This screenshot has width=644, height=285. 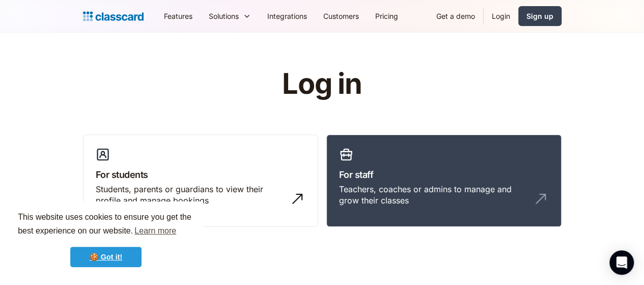 I want to click on a: dismiss cookie message, so click(x=106, y=257).